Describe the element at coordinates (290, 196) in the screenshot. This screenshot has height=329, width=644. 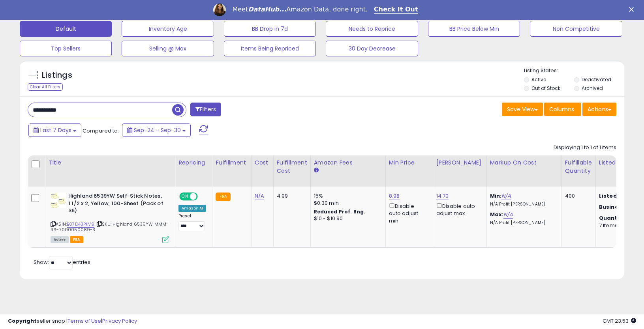
I see `div: 4.99` at that location.